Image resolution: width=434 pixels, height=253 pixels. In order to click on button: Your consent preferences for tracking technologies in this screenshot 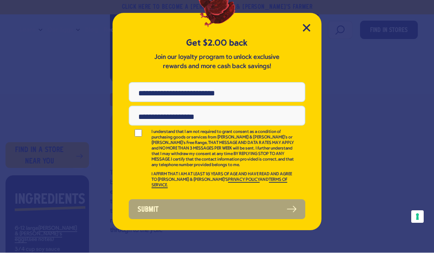, I will do `click(418, 217)`.